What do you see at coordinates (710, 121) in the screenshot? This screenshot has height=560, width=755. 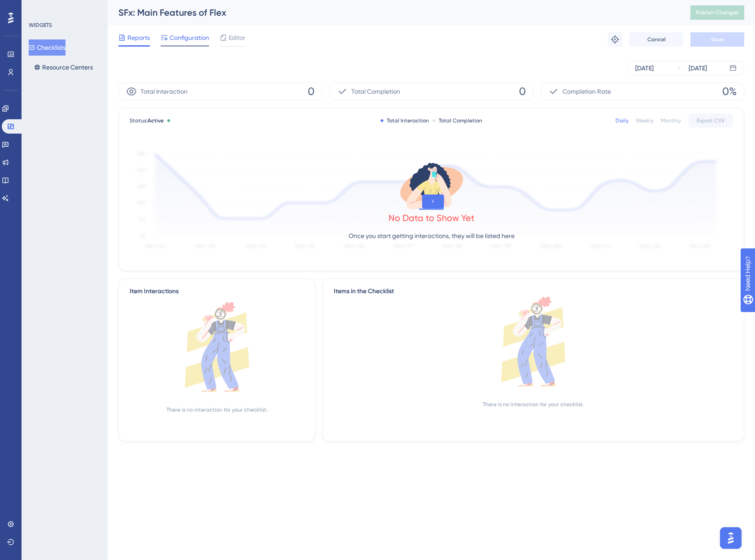 I see `button: Export CSV` at bounding box center [710, 121].